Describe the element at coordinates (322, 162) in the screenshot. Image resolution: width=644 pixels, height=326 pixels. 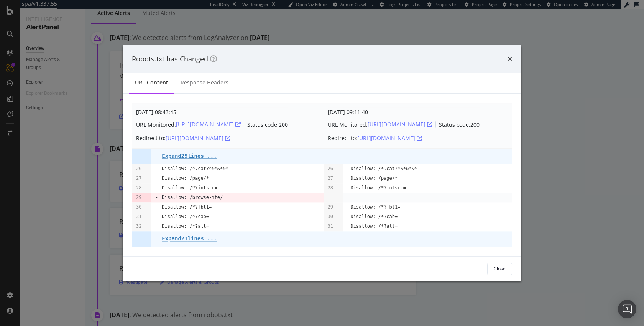
I see `div: modal` at that location.